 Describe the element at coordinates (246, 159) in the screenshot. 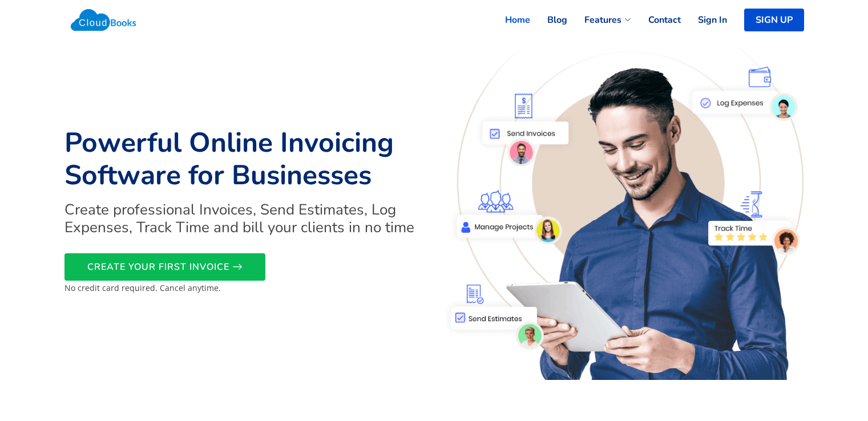

I see `h1: Powerful Online Invoicing Software for Businesses` at that location.